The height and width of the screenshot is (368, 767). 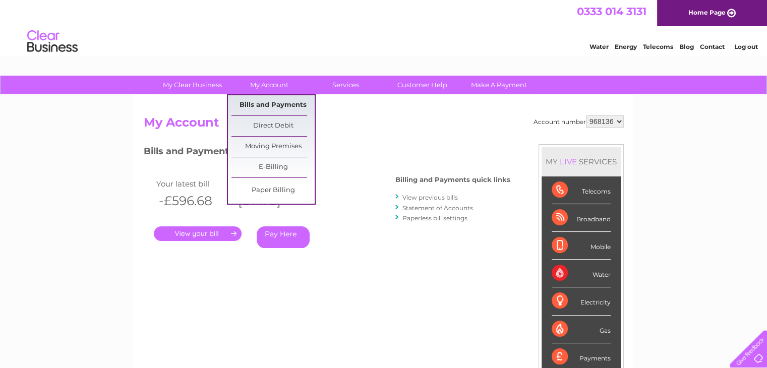 I want to click on a: Statement of Accounts, so click(x=438, y=208).